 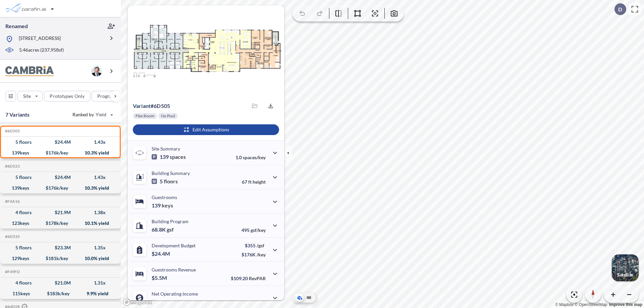 I want to click on button: Site Plan, so click(x=309, y=298).